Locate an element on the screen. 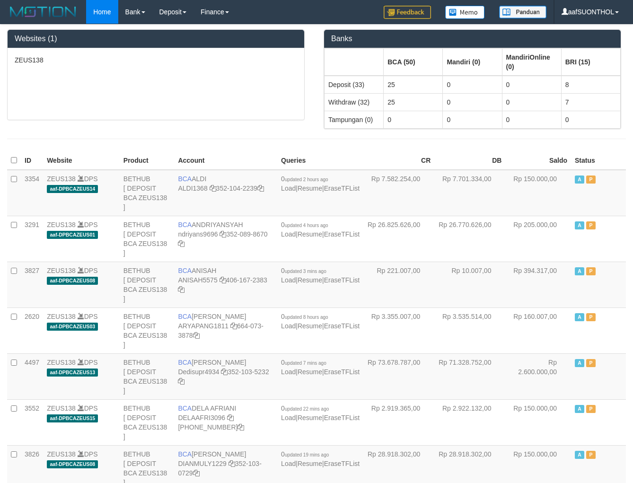 This screenshot has width=633, height=483. a: Copy DELAAFRI3096 to clipboard is located at coordinates (230, 418).